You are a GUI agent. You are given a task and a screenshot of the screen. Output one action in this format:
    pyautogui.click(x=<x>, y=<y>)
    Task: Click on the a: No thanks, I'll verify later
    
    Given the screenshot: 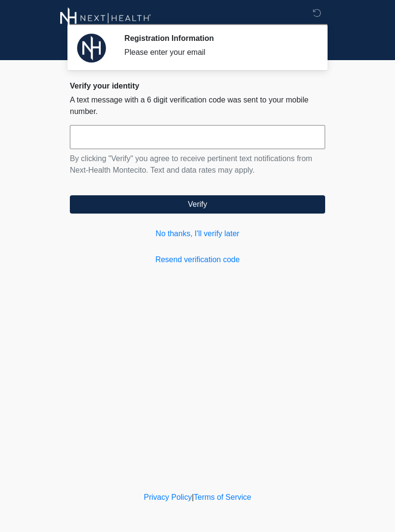 What is the action you would take?
    pyautogui.click(x=197, y=234)
    